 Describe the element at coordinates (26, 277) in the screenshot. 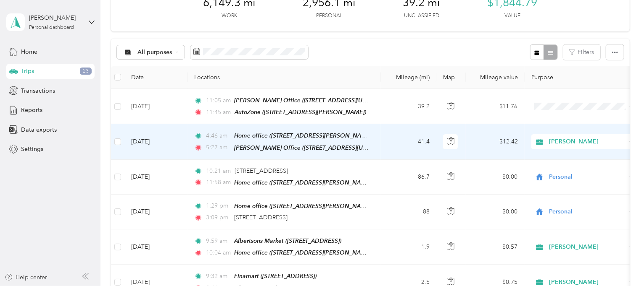

I see `button: Help center` at that location.